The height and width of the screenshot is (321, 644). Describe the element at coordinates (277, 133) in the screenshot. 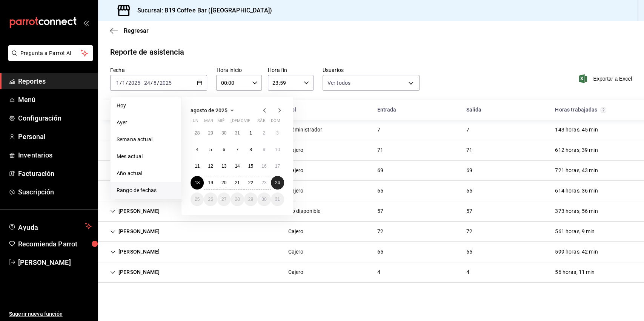

I see `button: 3 de agosto de 2025` at that location.